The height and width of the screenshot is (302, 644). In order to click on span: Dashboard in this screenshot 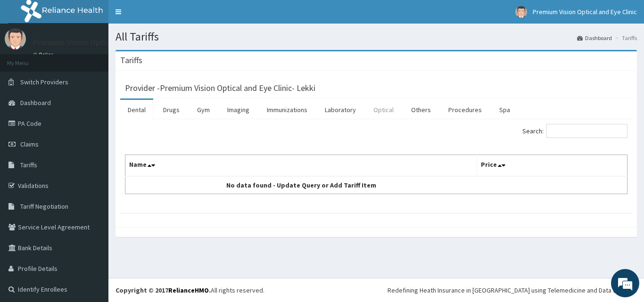, I will do `click(35, 103)`.